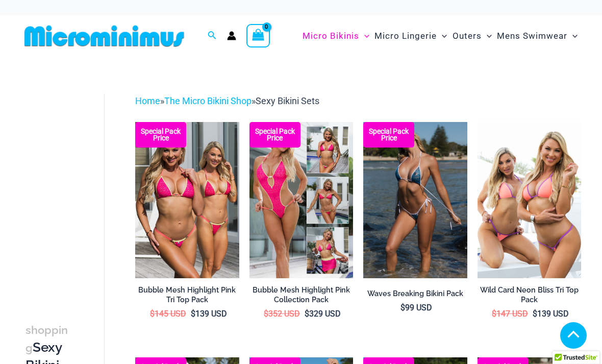 This screenshot has width=602, height=364. What do you see at coordinates (258, 35) in the screenshot?
I see `a: View Shopping Cart, empty` at bounding box center [258, 35].